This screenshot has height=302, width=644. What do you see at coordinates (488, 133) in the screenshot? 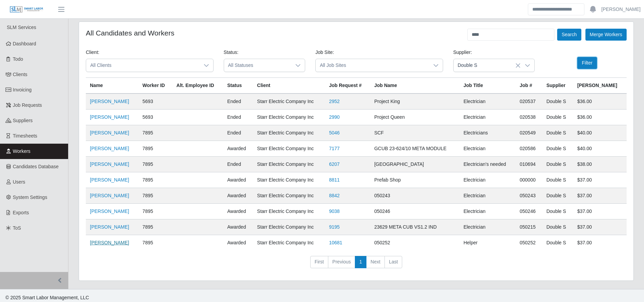
I see `td: Electricians` at bounding box center [488, 133].